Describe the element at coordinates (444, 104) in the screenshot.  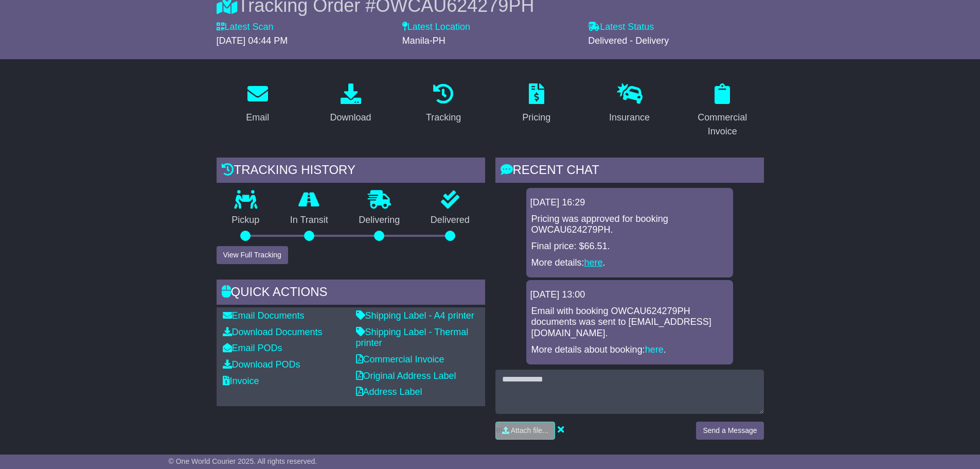
I see `a: Tracking` at that location.